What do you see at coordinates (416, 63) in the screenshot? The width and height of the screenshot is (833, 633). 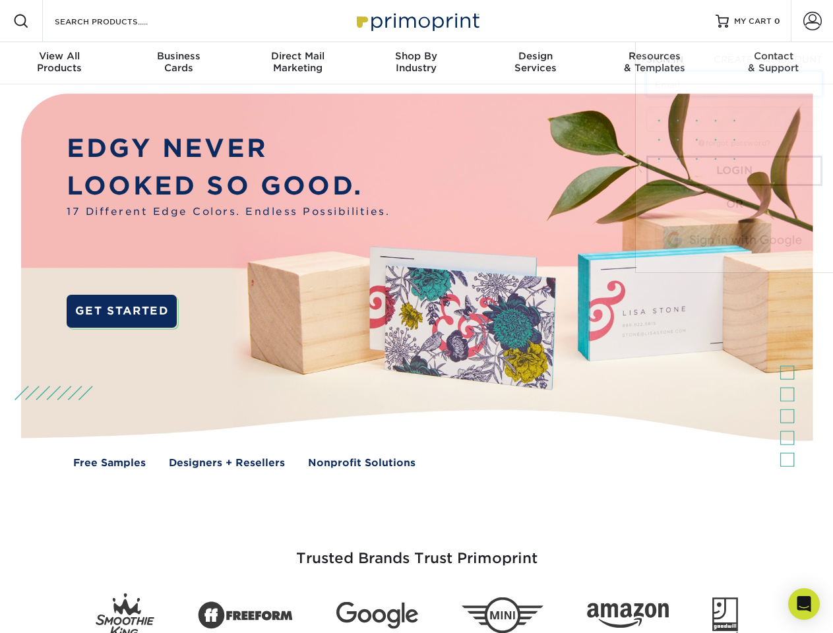 I see `a: Shop ByIndustry` at bounding box center [416, 63].